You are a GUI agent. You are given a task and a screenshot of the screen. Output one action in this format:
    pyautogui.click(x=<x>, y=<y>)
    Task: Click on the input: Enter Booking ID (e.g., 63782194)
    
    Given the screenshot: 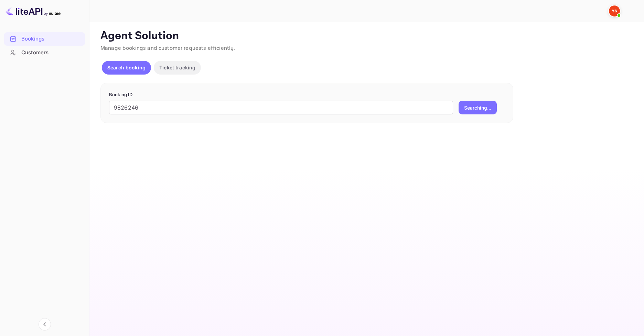 What is the action you would take?
    pyautogui.click(x=281, y=108)
    